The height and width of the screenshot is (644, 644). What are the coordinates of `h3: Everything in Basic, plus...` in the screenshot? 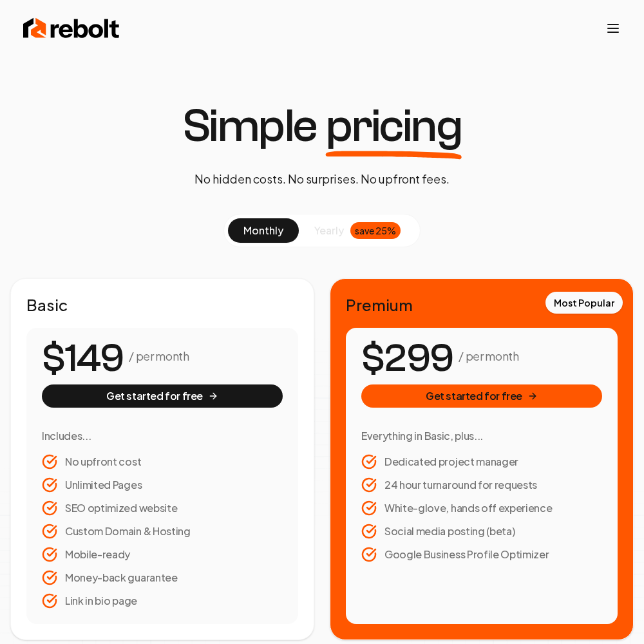 It's located at (482, 436).